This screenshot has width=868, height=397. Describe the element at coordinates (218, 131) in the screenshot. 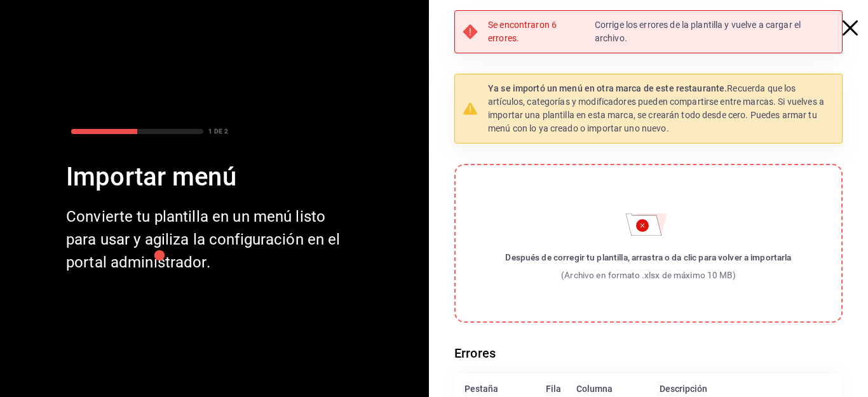

I see `div: 1 DE 2` at that location.